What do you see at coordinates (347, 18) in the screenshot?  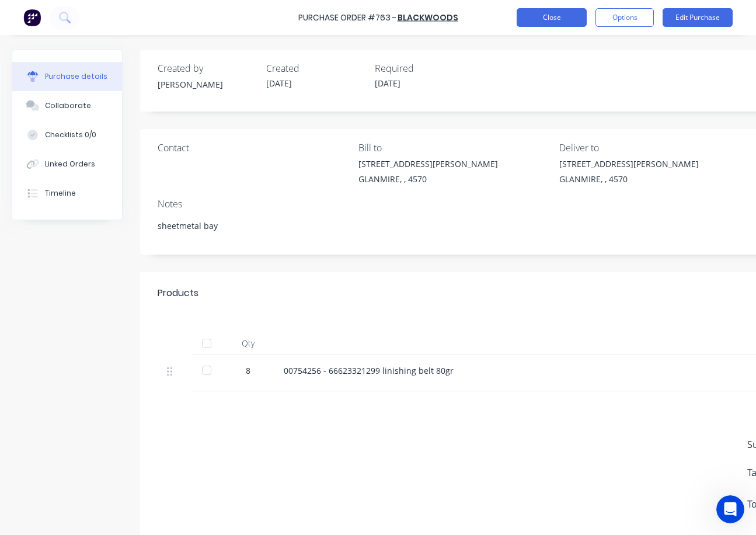 I see `div: Purchase Order #763 -` at bounding box center [347, 18].